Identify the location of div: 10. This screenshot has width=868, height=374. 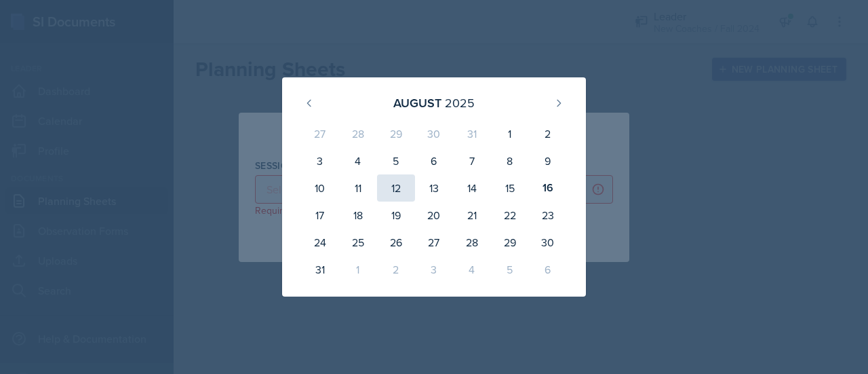
(321, 187).